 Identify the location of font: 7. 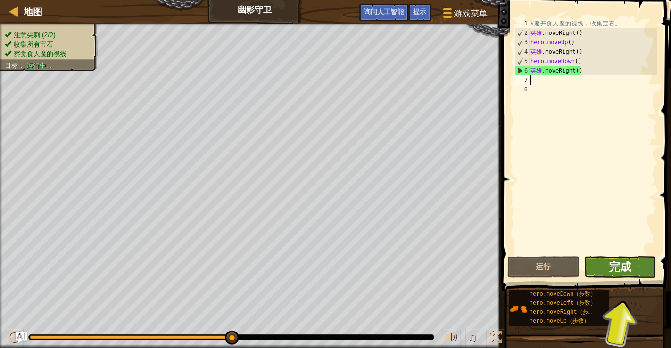
(526, 80).